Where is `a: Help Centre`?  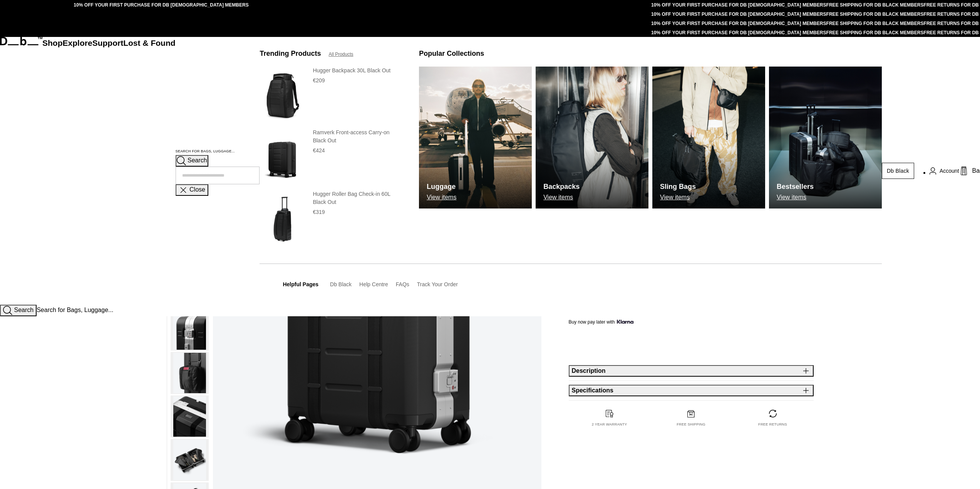 a: Help Centre is located at coordinates (373, 285).